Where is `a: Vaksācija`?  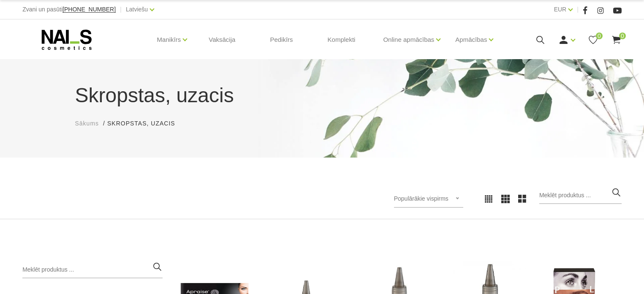
a: Vaksācija is located at coordinates (222, 40).